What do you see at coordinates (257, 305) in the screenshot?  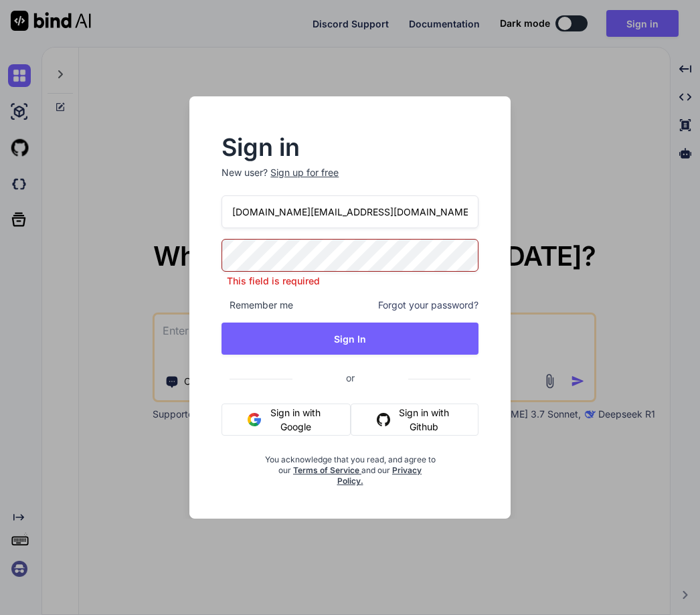 I see `span: Remember me` at bounding box center [257, 305].